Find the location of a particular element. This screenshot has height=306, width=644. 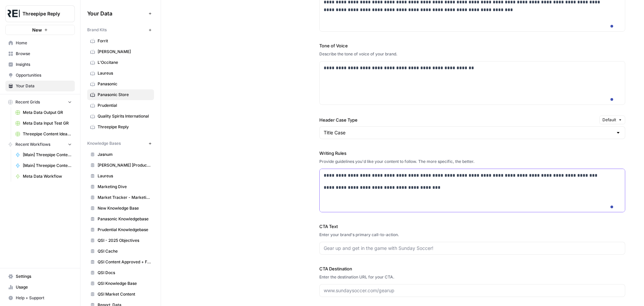

a: Your Data is located at coordinates (40, 86).